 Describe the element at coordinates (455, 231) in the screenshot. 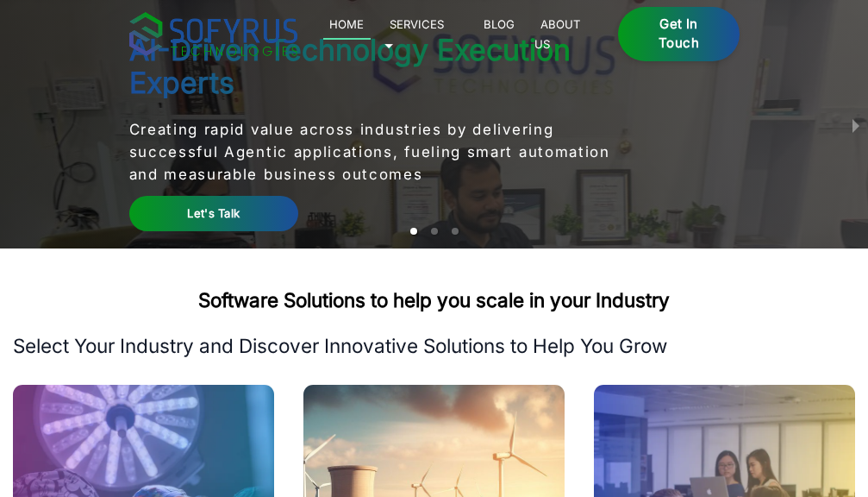

I see `li: slide item 3` at that location.